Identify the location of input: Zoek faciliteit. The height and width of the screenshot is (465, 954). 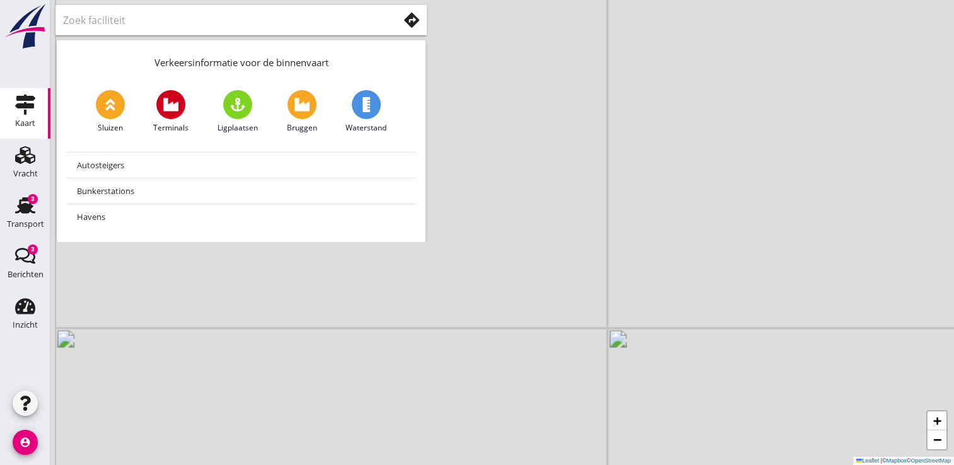
(222, 20).